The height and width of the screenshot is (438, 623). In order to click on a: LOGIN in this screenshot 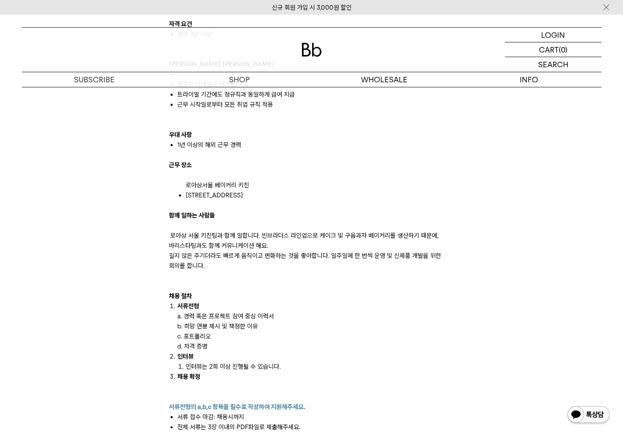, I will do `click(553, 35)`.